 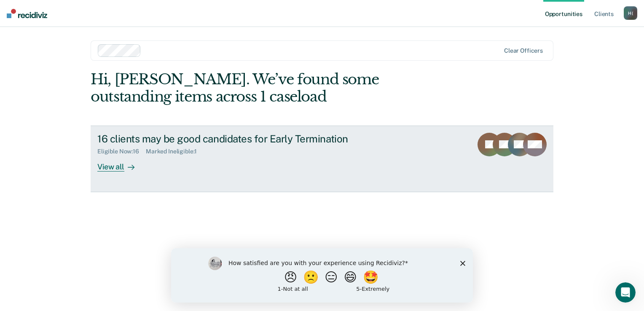 I want to click on a: 16 clients may be good candidates for Early TerminationEligible Now:16Marked Ineligible:1View all, so click(x=322, y=159).